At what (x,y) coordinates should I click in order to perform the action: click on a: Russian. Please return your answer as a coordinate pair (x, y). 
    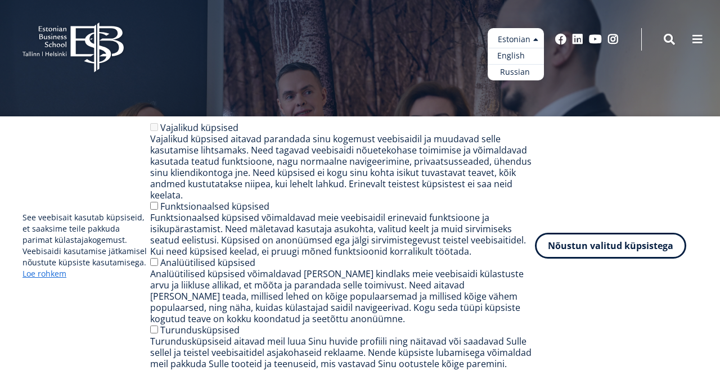
    Looking at the image, I should click on (516, 72).